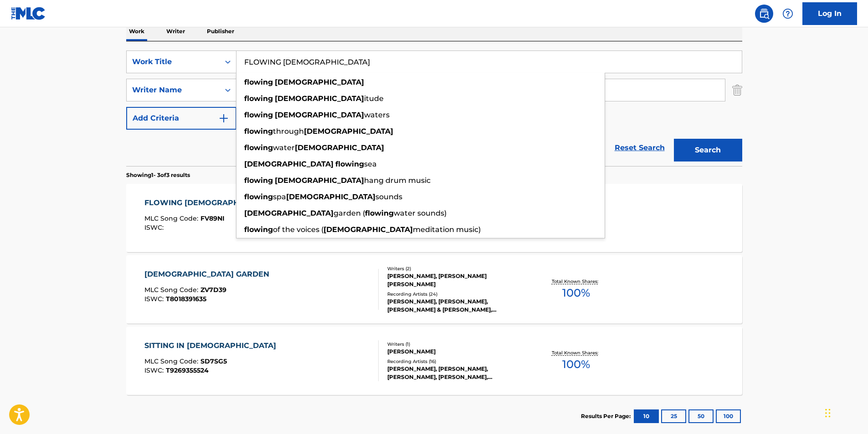  I want to click on div: Recording Artists ( 16 ), so click(457, 361).